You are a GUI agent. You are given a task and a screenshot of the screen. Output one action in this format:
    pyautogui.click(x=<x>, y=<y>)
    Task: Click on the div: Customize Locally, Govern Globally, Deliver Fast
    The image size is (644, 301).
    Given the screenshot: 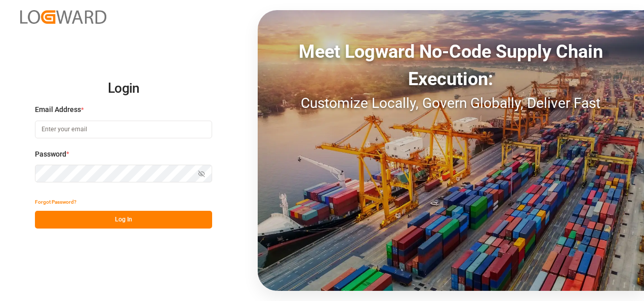 What is the action you would take?
    pyautogui.click(x=451, y=103)
    